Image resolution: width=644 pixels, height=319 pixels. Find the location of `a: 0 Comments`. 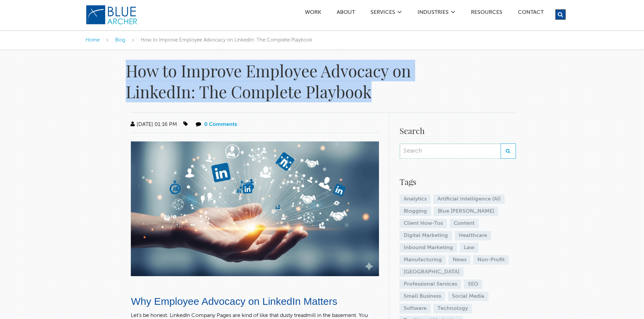

a: 0 Comments is located at coordinates (221, 124).